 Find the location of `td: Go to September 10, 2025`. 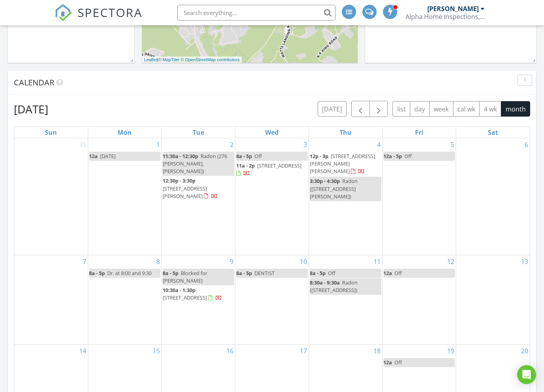

td: Go to September 10, 2025 is located at coordinates (272, 300).